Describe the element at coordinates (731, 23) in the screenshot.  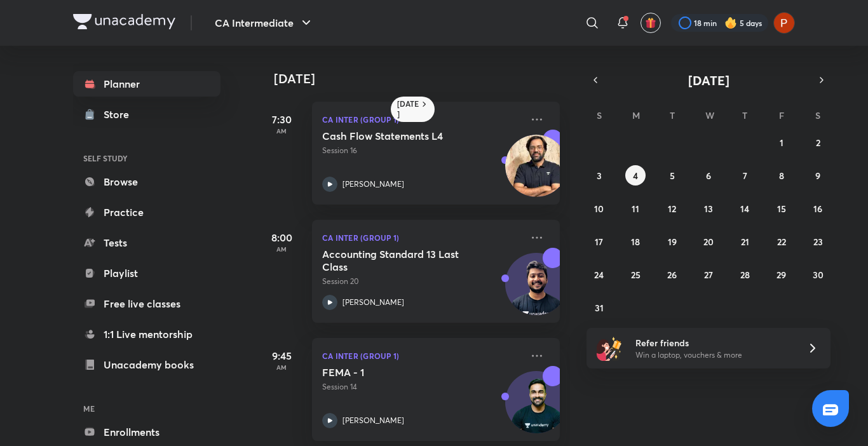
I see `img: streak` at that location.